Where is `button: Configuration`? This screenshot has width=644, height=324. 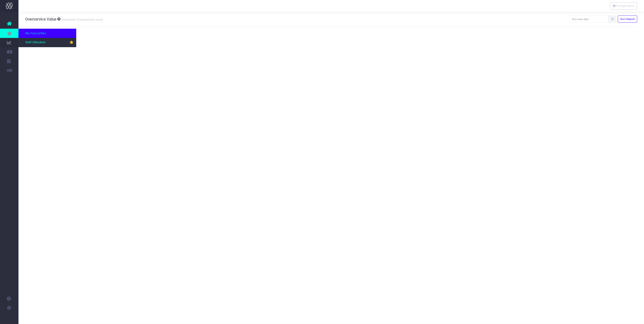 button: Configuration is located at coordinates (624, 6).